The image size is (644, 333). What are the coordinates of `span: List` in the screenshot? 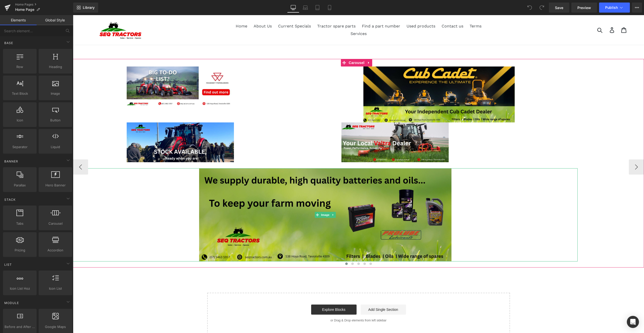 It's located at (8, 265).